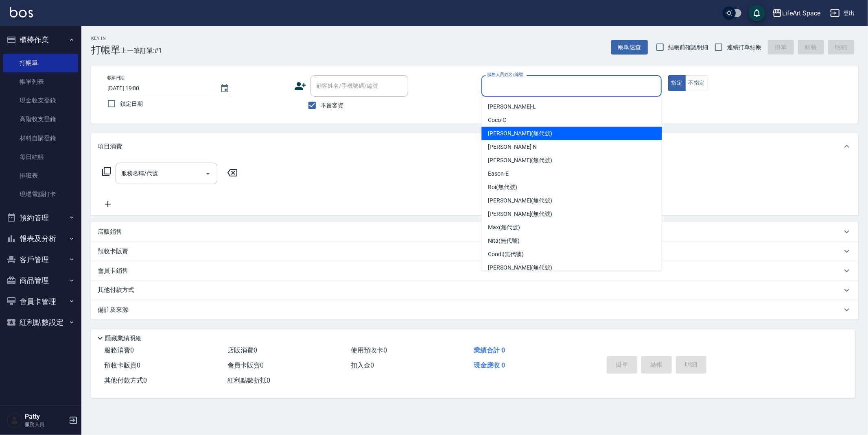 The height and width of the screenshot is (435, 868). I want to click on a: 材料自購登錄, so click(41, 138).